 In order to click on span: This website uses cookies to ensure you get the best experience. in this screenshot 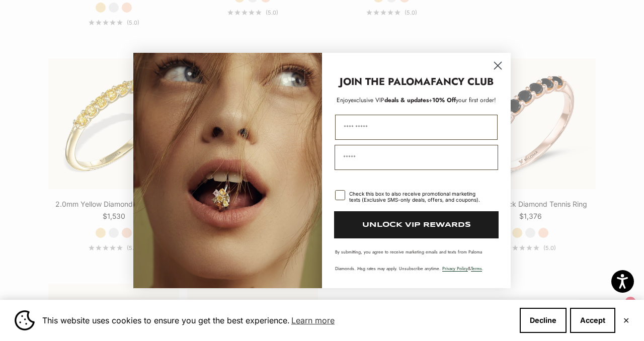, I will do `click(277, 320)`.